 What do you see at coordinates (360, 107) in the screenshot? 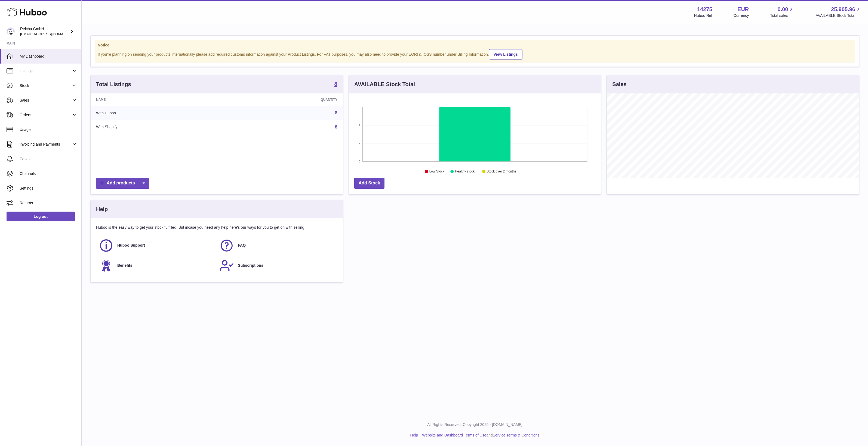
I see `text: 6` at bounding box center [360, 107].